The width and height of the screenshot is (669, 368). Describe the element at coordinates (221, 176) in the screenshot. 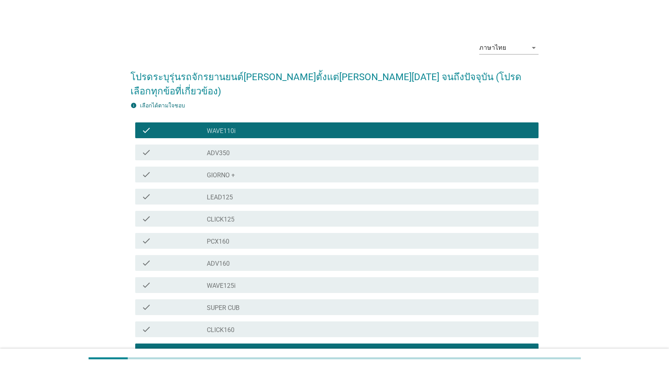

I see `label: GIORNO +` at that location.